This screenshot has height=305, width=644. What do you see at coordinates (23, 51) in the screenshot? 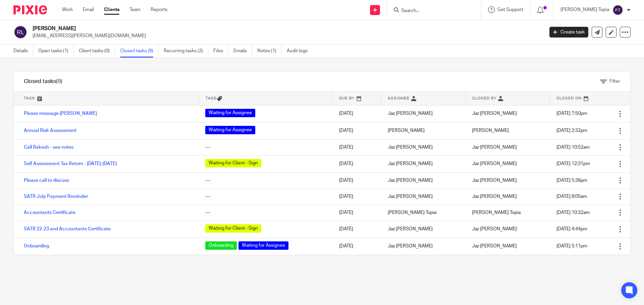
I see `a: Details` at bounding box center [23, 51].